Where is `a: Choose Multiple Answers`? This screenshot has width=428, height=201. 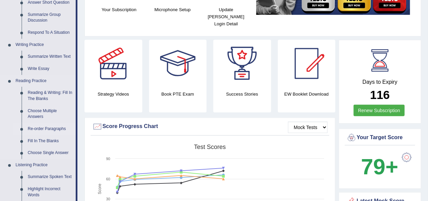
a: Choose Multiple Answers is located at coordinates (50, 114).